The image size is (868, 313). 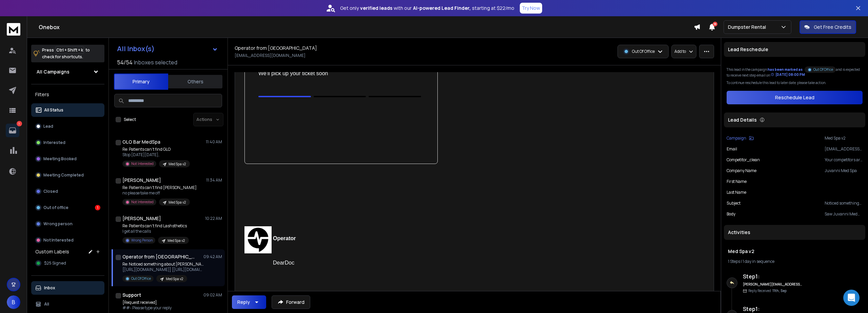 What do you see at coordinates (58, 224) in the screenshot?
I see `p: Wrong person` at bounding box center [58, 224].